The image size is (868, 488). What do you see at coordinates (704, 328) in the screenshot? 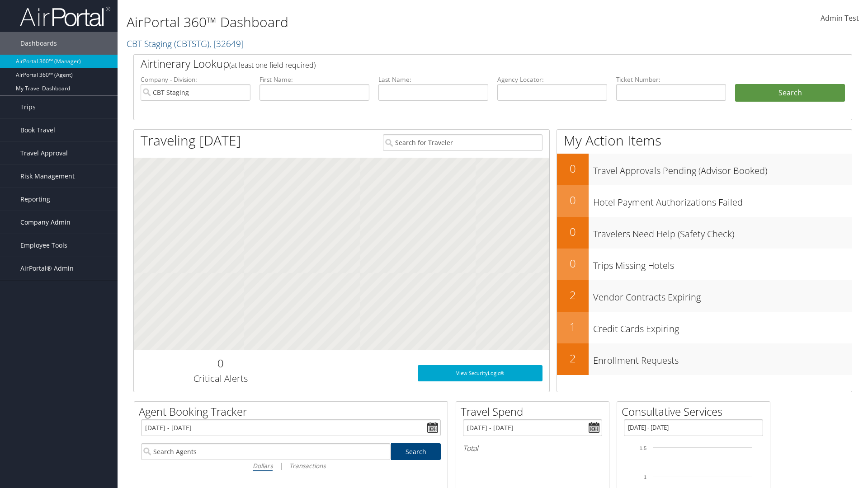
I see `a: 1Credit Cards Expiring` at bounding box center [704, 328].